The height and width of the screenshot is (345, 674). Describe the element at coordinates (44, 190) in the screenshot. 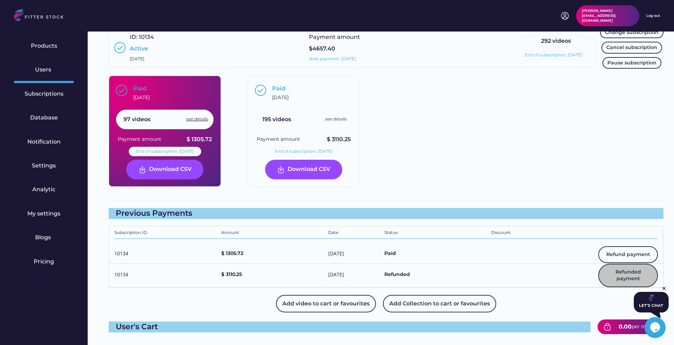

I see `div: Analytic` at that location.